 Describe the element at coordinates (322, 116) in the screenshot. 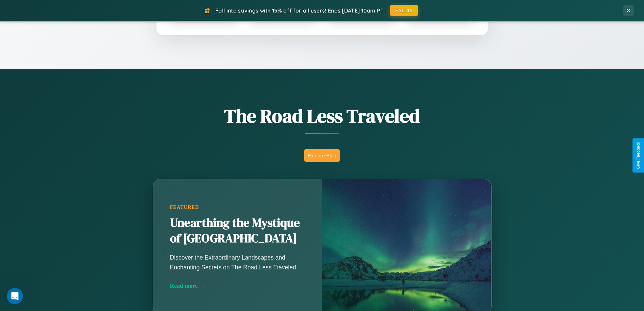

I see `h1: The Road Less Traveled` at that location.